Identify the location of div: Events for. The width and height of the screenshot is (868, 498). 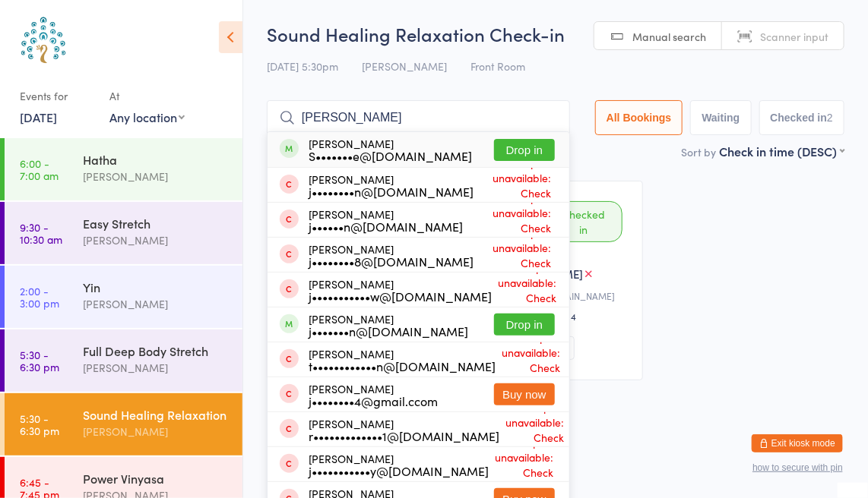
(57, 95).